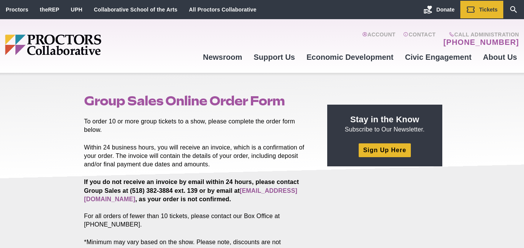 Image resolution: width=524 pixels, height=248 pixels. Describe the element at coordinates (197, 156) in the screenshot. I see `p: Within 24 business hours, you will receive an invoice, which is a confirmation of your order. The...` at that location.